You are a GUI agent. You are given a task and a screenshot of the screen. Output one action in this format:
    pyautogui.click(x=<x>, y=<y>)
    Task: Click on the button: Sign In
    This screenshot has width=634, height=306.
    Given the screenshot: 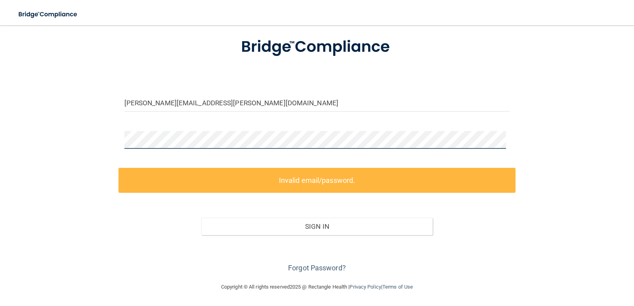 What is the action you would take?
    pyautogui.click(x=317, y=227)
    